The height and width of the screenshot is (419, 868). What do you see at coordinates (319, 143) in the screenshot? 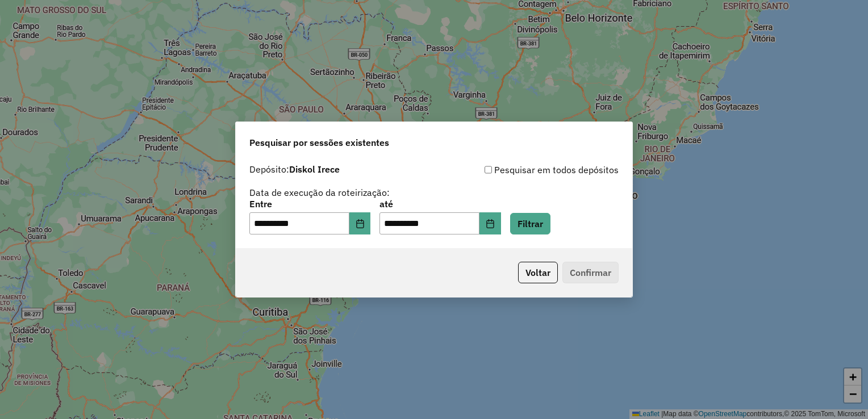
I see `span: Pesquisar por sessões existentes` at bounding box center [319, 143].